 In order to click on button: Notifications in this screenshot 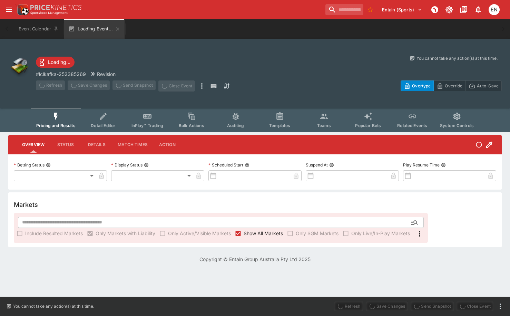, I will do `click(479, 10)`.